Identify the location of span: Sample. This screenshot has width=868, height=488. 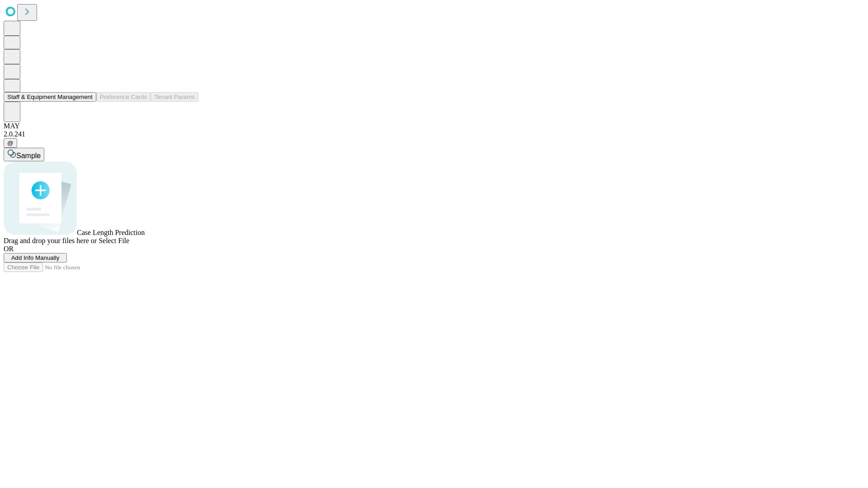
(29, 156).